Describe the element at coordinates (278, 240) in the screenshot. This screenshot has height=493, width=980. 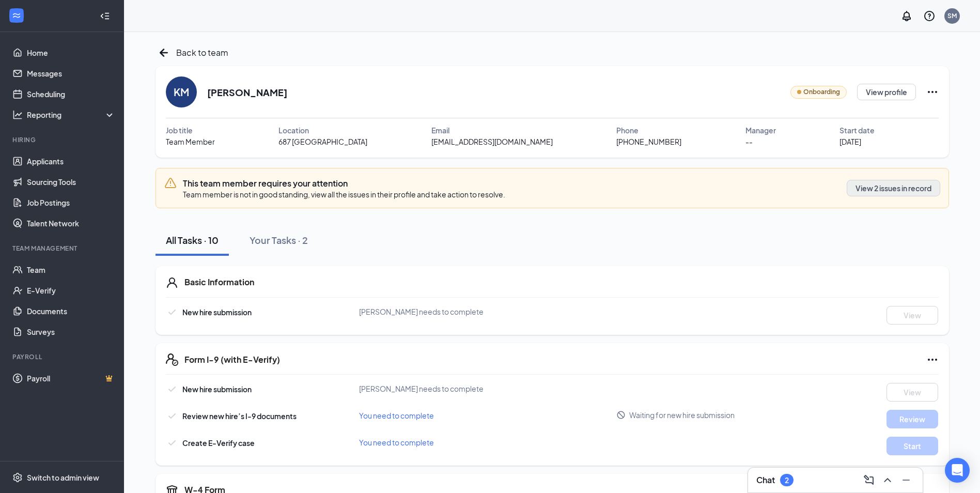
I see `div: Your Tasks · 2` at that location.